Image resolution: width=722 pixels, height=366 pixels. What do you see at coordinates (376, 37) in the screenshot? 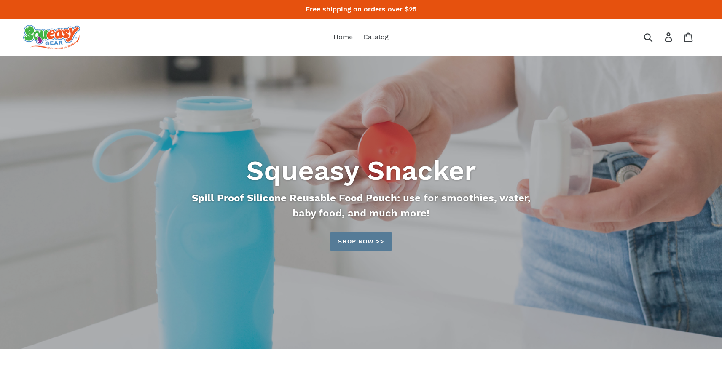
I see `a: Catalog` at bounding box center [376, 37].